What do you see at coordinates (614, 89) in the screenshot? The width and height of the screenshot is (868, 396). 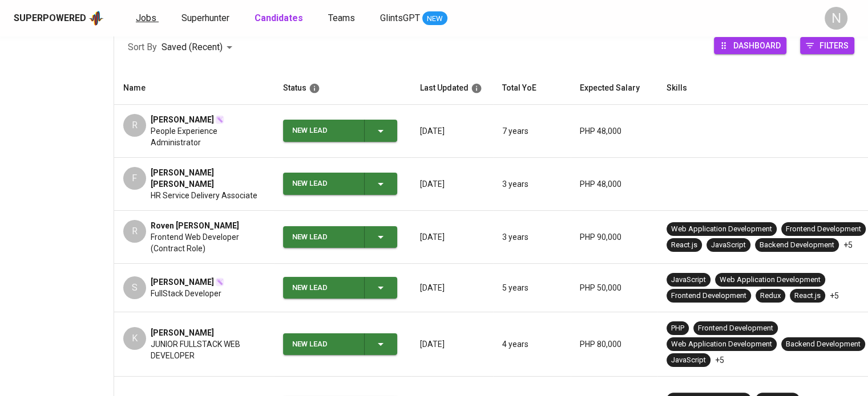 I see `th: Expected Salary` at bounding box center [614, 89].